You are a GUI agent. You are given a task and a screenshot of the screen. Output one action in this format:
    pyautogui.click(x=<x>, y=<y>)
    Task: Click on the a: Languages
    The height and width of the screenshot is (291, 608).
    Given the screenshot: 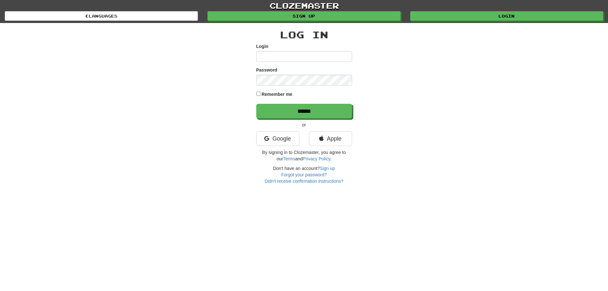 What is the action you would take?
    pyautogui.click(x=101, y=16)
    